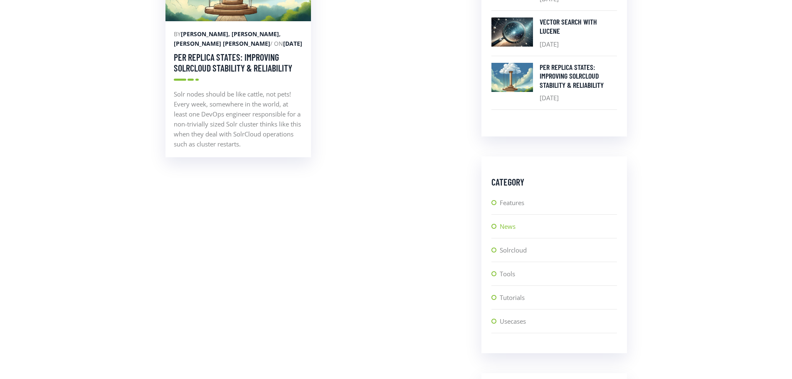  What do you see at coordinates (512, 77) in the screenshot?
I see `img: solr_cloud_stability_and_reliability.jpg` at bounding box center [512, 77].